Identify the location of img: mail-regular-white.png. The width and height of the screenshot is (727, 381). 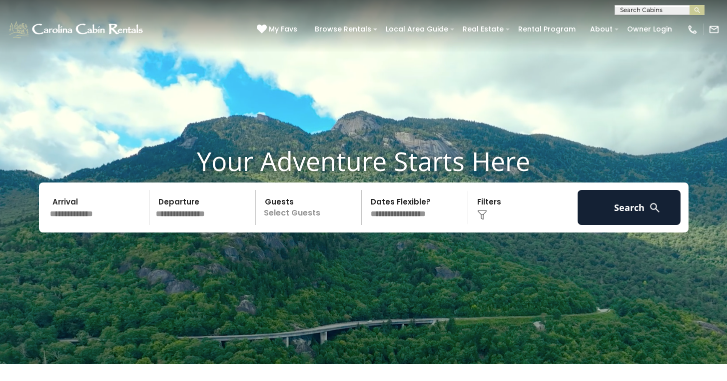
(714, 29).